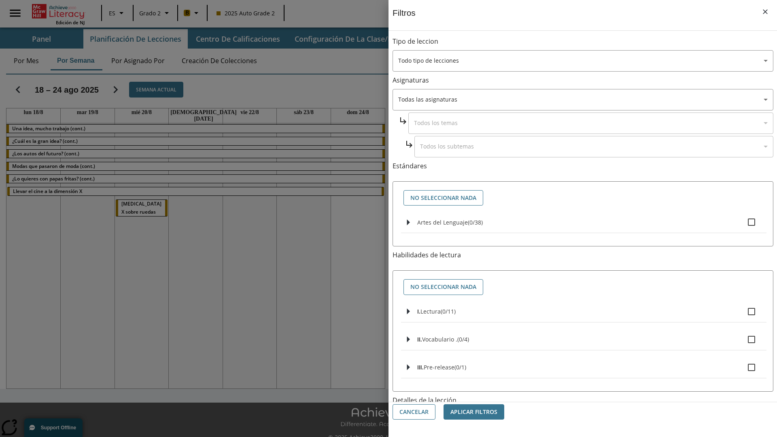  What do you see at coordinates (583, 166) in the screenshot?
I see `p: Estándares` at bounding box center [583, 166].